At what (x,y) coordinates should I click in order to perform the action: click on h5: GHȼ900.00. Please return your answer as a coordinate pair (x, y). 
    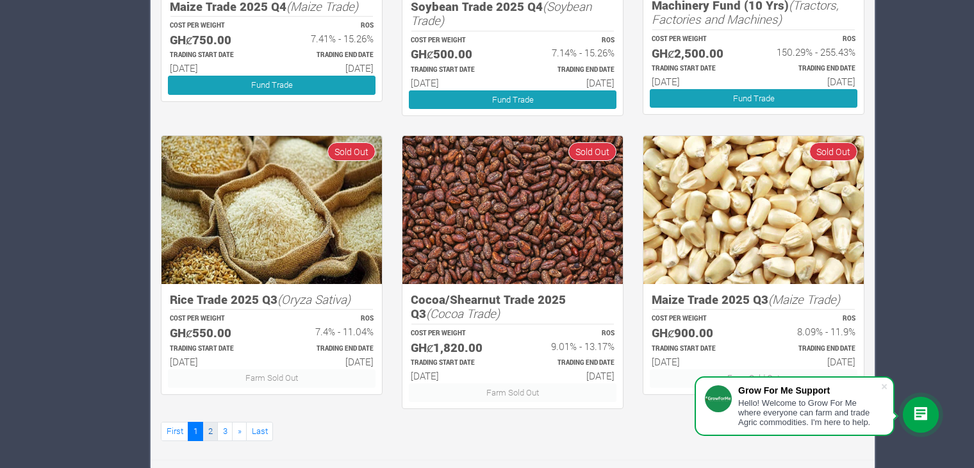
    Looking at the image, I should click on (697, 333).